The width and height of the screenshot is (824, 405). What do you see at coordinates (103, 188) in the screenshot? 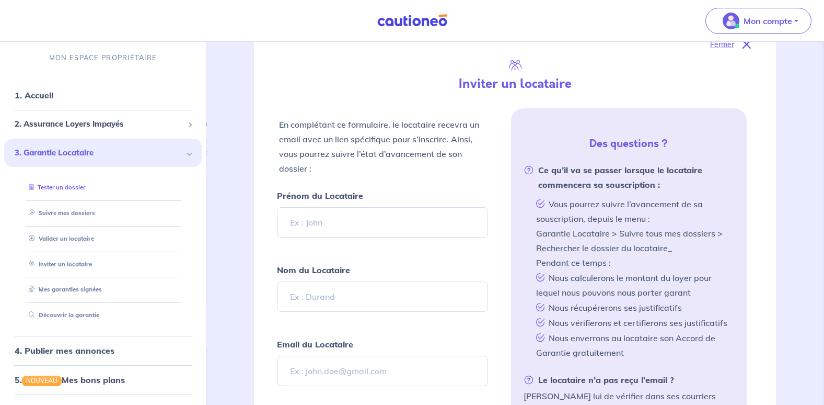
I see `div: Tester un dossier` at bounding box center [103, 188].